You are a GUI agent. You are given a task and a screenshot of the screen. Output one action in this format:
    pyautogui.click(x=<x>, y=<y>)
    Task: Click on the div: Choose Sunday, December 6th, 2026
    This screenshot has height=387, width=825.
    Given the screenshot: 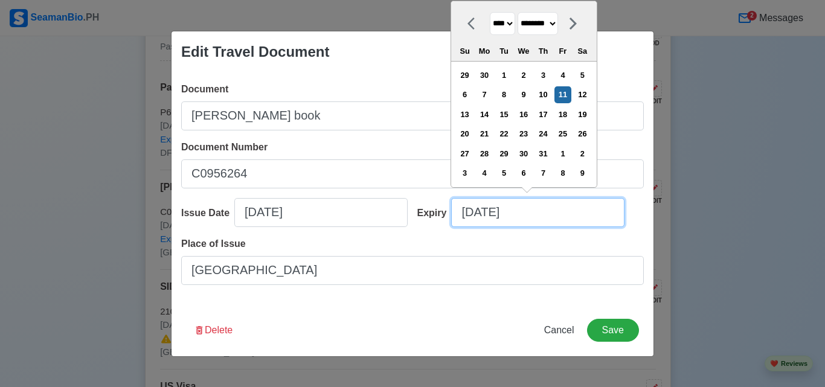 What is the action you would take?
    pyautogui.click(x=464, y=94)
    